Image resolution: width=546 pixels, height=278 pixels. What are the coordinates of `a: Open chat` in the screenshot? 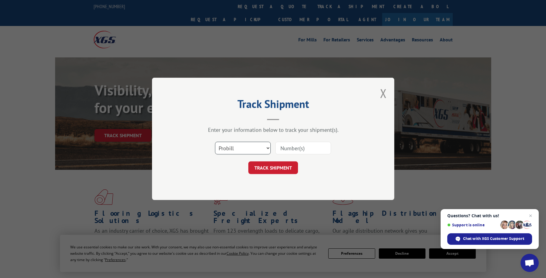 It's located at (529, 263).